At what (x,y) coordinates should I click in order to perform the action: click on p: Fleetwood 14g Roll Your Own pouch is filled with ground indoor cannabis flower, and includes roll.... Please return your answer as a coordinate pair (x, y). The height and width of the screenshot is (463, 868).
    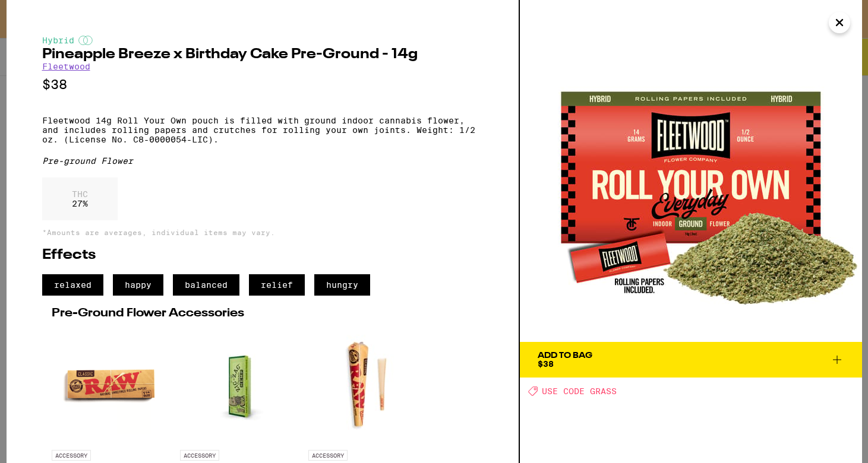
    Looking at the image, I should click on (262, 130).